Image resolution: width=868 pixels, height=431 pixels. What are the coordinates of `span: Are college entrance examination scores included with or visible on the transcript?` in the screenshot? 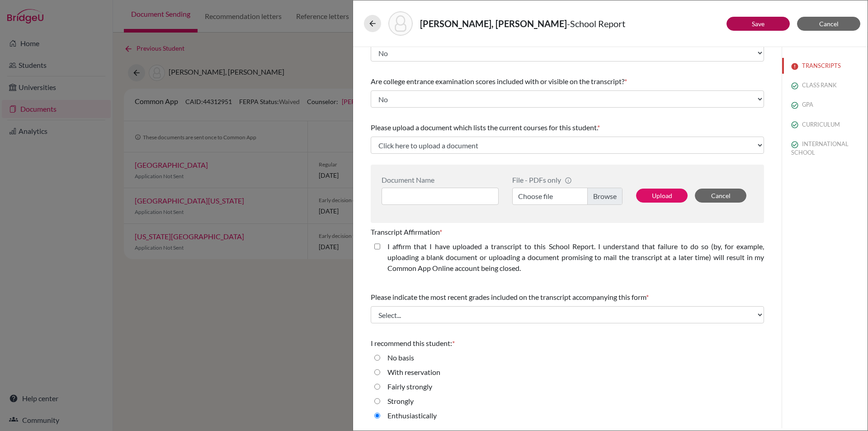 It's located at (498, 80).